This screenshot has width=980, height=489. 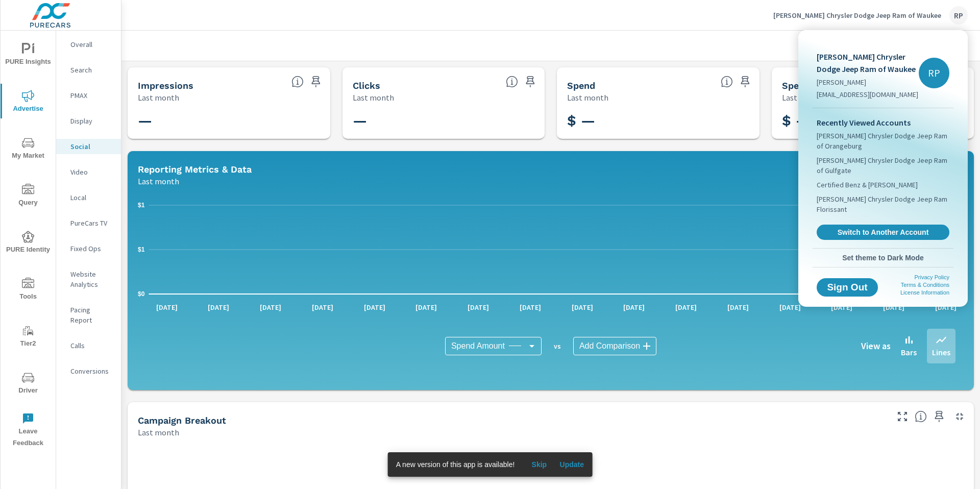 I want to click on button: Set theme to Dark Mode, so click(x=883, y=257).